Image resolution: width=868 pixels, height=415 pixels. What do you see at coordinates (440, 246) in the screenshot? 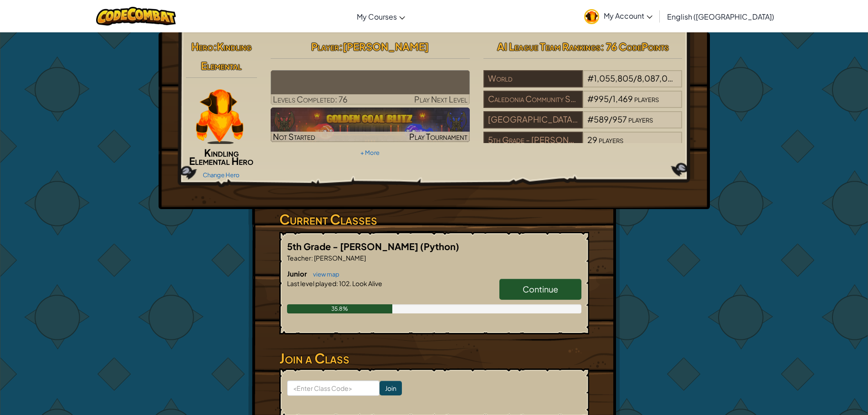
I see `span: (Python)` at bounding box center [440, 246].